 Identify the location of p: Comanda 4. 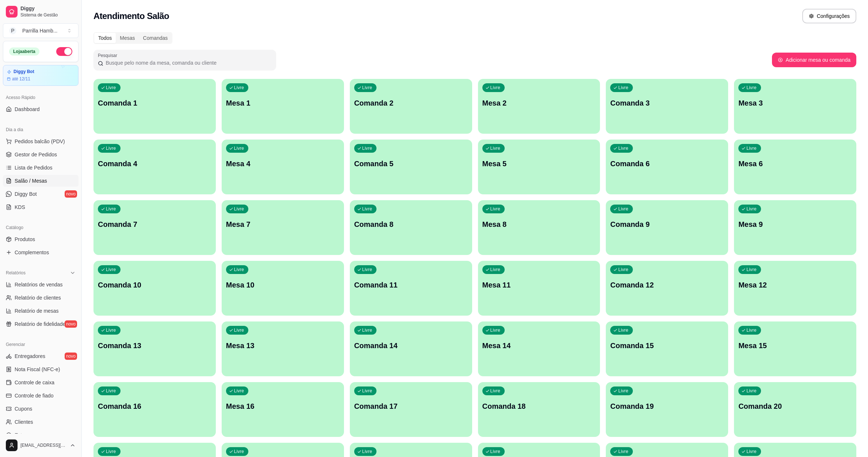
(154, 164).